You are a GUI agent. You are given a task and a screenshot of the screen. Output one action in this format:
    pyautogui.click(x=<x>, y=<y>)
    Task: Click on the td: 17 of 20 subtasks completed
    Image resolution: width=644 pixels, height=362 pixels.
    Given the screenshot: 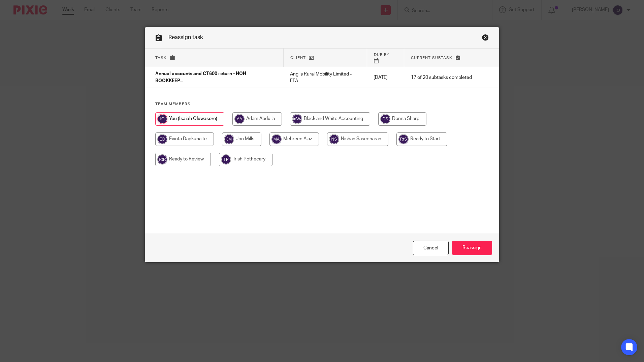 What is the action you would take?
    pyautogui.click(x=441, y=78)
    